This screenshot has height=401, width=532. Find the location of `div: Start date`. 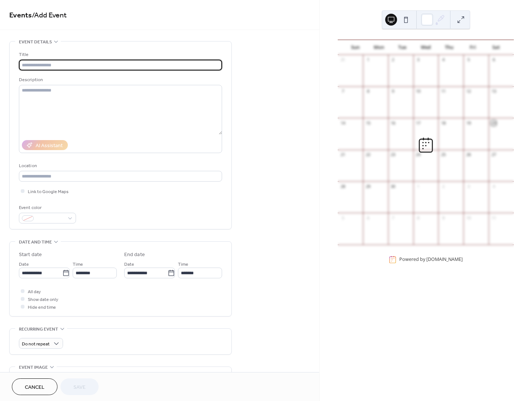

div: Start date is located at coordinates (30, 254).